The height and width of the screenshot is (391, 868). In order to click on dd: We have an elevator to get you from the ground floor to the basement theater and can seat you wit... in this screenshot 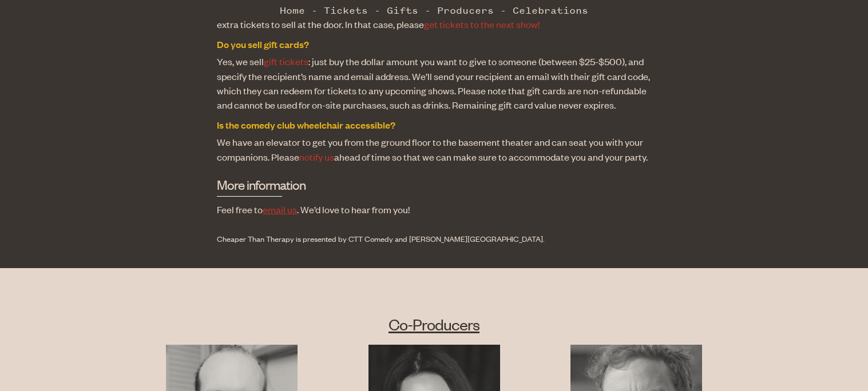, I will do `click(433, 149)`.